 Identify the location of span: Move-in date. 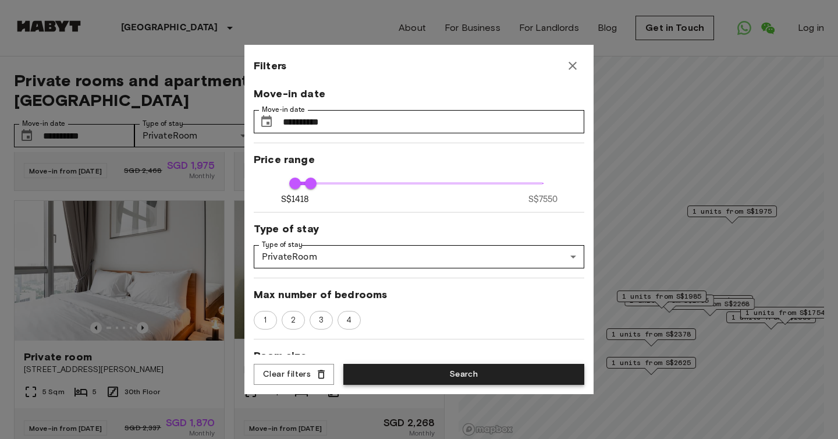
(419, 94).